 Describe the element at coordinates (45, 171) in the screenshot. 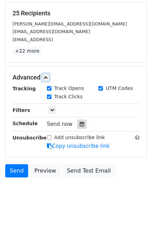

I see `a: Preview` at that location.